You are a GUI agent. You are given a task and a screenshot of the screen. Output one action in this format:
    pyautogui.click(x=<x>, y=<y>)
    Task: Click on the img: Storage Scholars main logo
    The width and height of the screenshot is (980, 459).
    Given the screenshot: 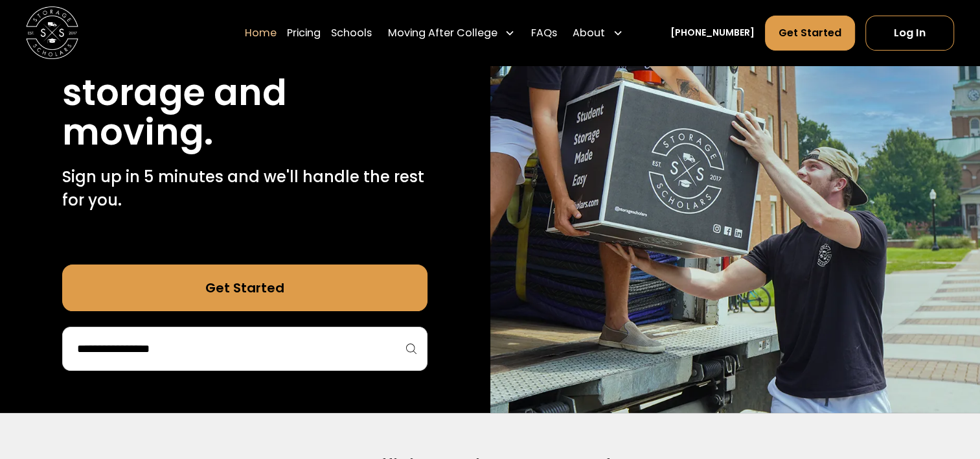 What is the action you would take?
    pyautogui.click(x=52, y=32)
    